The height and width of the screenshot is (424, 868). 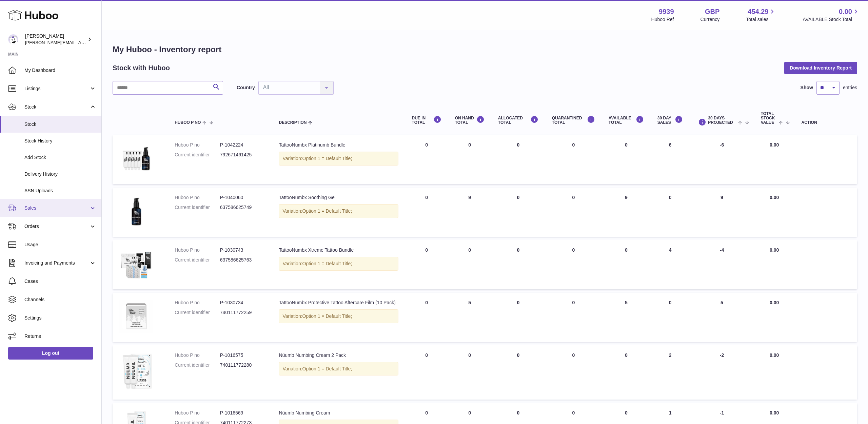 I want to click on span: My Dashboard, so click(x=60, y=70).